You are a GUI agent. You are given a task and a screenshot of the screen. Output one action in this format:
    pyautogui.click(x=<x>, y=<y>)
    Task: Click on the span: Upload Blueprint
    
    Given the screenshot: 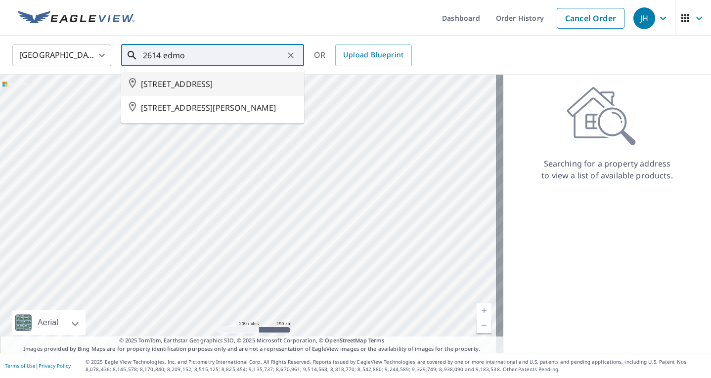 What is the action you would take?
    pyautogui.click(x=373, y=55)
    